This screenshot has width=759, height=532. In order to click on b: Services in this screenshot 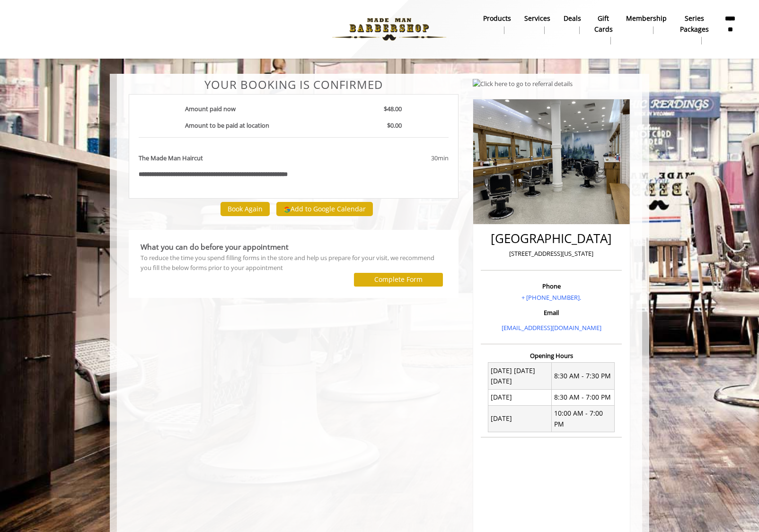, I will do `click(537, 18)`.